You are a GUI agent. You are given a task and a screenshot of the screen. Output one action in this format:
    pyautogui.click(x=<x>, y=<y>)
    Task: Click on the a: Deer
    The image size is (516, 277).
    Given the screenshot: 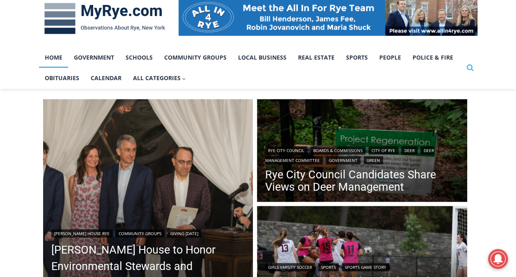 What is the action you would take?
    pyautogui.click(x=409, y=150)
    